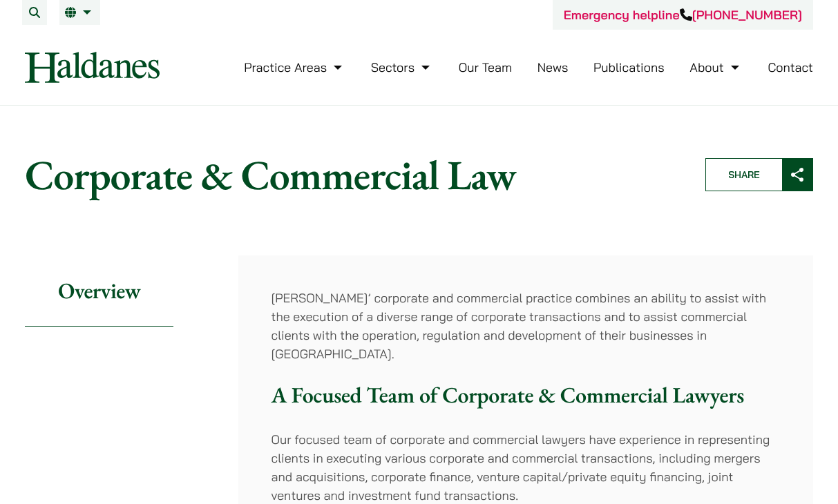 The width and height of the screenshot is (838, 504). What do you see at coordinates (79, 13) in the screenshot?
I see `a: EN` at bounding box center [79, 13].